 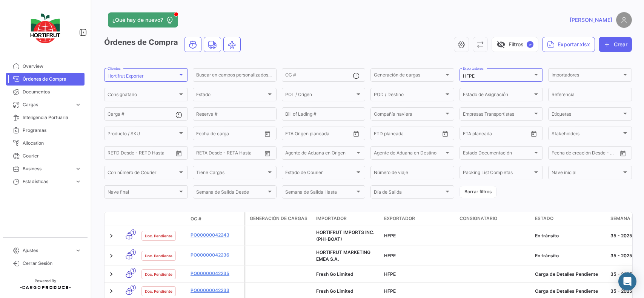 I want to click on span: POL / Origen, so click(x=320, y=96).